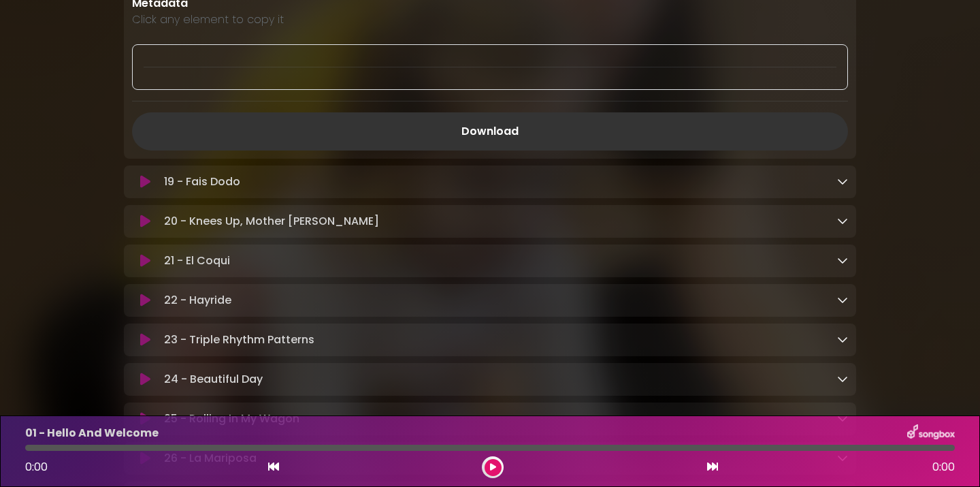 Image resolution: width=980 pixels, height=487 pixels. I want to click on p: 22 - Hayride, so click(198, 300).